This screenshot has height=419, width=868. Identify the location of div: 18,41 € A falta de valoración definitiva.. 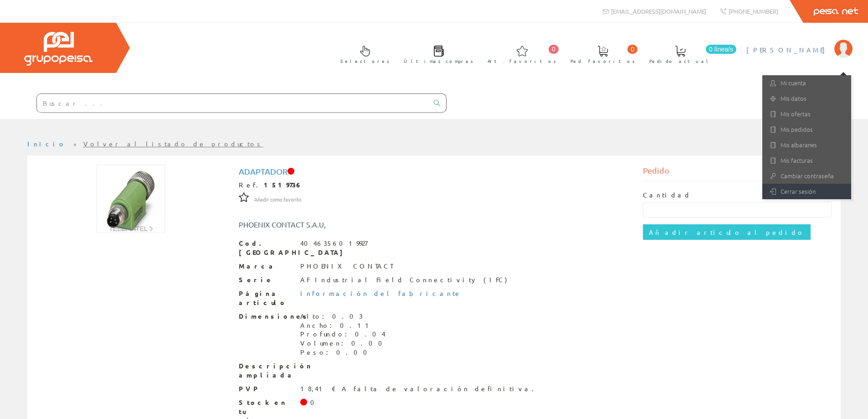
(420, 389).